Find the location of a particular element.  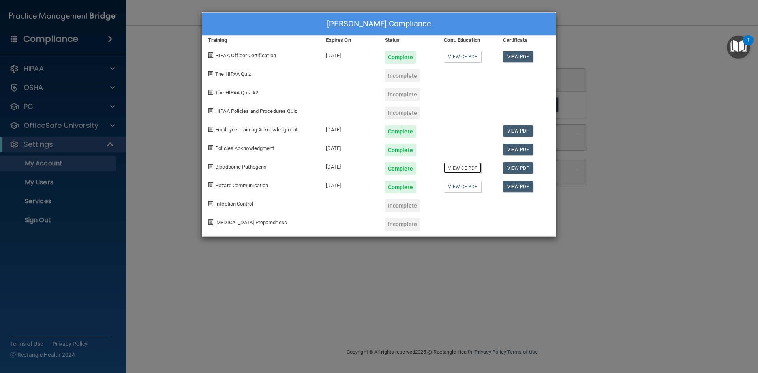

span: Infection Control is located at coordinates (234, 204).